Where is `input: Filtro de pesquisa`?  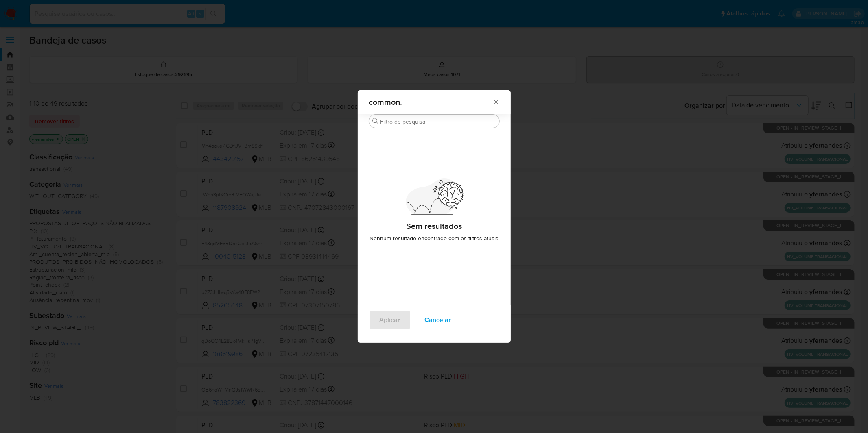
input: Filtro de pesquisa is located at coordinates (438, 122).